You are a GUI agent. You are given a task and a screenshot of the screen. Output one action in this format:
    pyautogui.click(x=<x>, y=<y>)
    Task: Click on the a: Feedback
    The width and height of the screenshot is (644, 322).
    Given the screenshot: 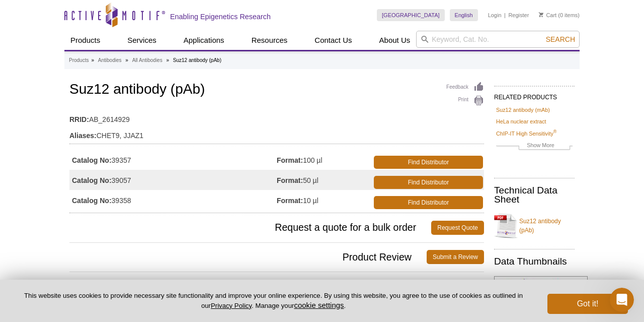 What is the action you would take?
    pyautogui.click(x=465, y=88)
    